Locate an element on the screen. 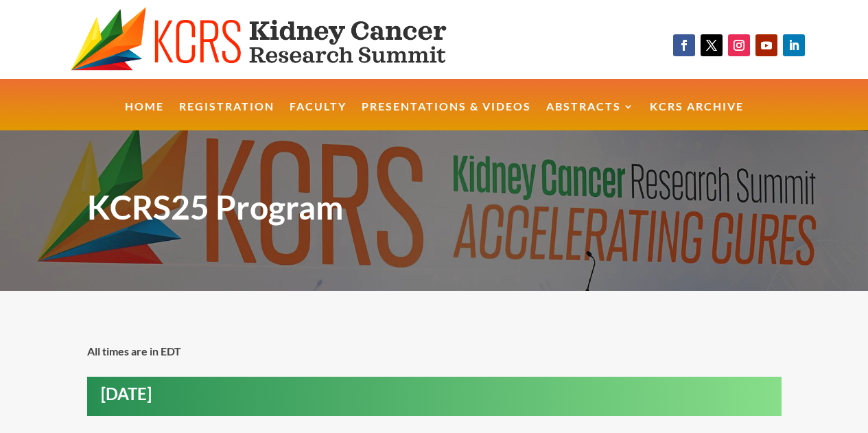  h1: KCRS25 Program is located at coordinates (434, 211).